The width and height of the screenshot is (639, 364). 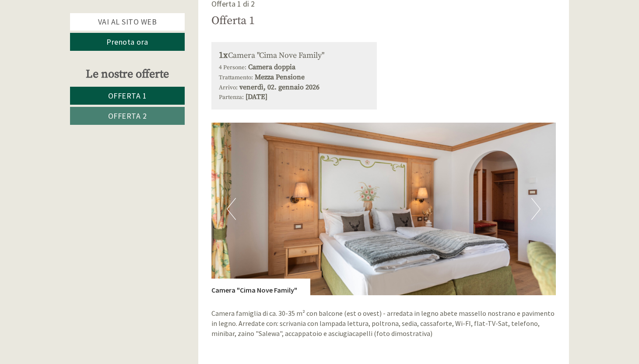 I want to click on b: 1x, so click(x=223, y=55).